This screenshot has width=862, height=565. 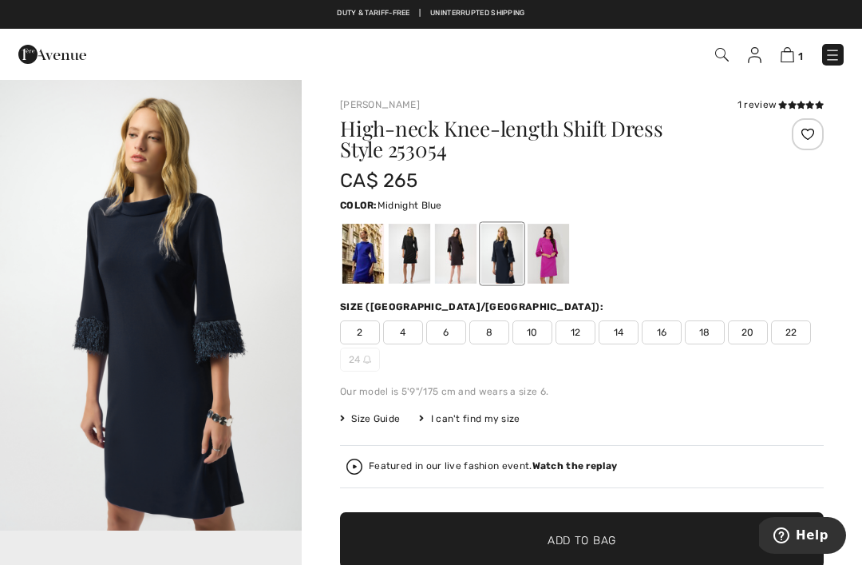 I want to click on span: Help, so click(x=53, y=18).